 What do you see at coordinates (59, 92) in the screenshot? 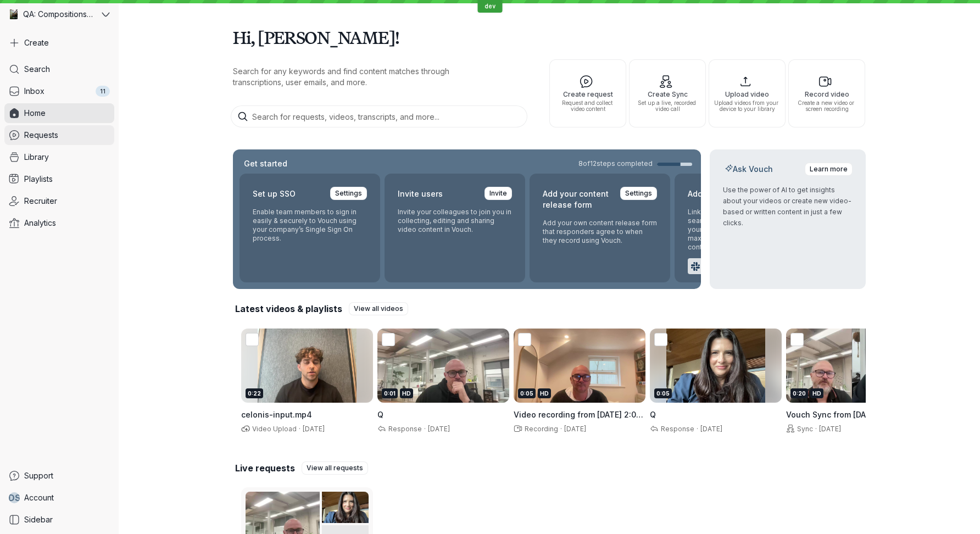
I see `a: Inbox11` at bounding box center [59, 92].